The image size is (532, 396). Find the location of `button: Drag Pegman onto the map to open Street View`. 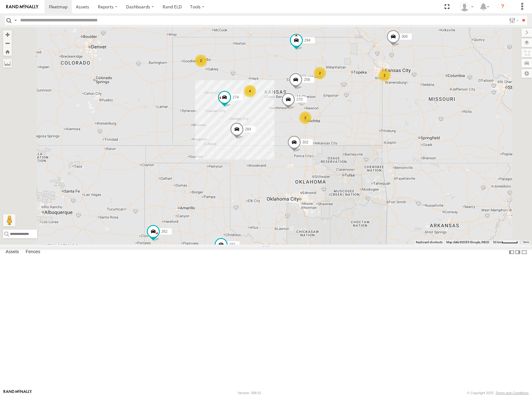

button: Drag Pegman onto the map to open Street View is located at coordinates (9, 220).